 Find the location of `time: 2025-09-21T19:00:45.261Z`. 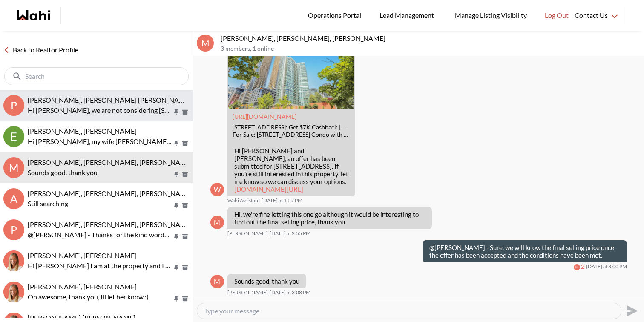

time: 2025-09-21T19:00:45.261Z is located at coordinates (607, 267).